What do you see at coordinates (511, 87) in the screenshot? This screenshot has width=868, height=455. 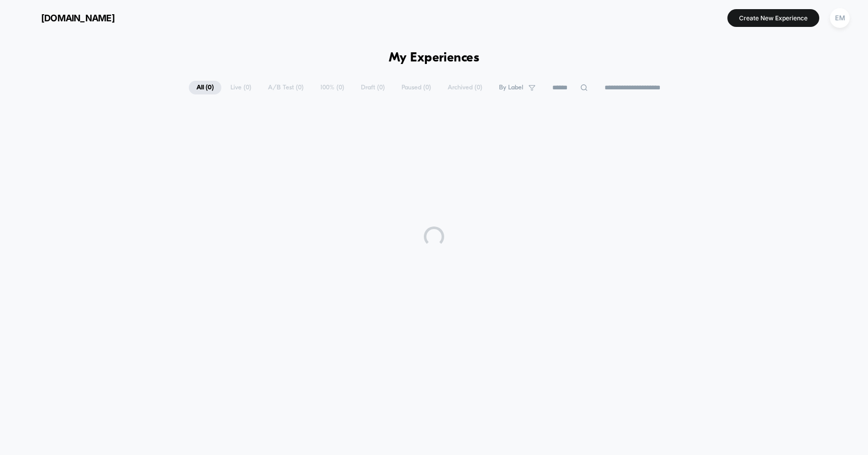 I see `span: By Label` at bounding box center [511, 87].